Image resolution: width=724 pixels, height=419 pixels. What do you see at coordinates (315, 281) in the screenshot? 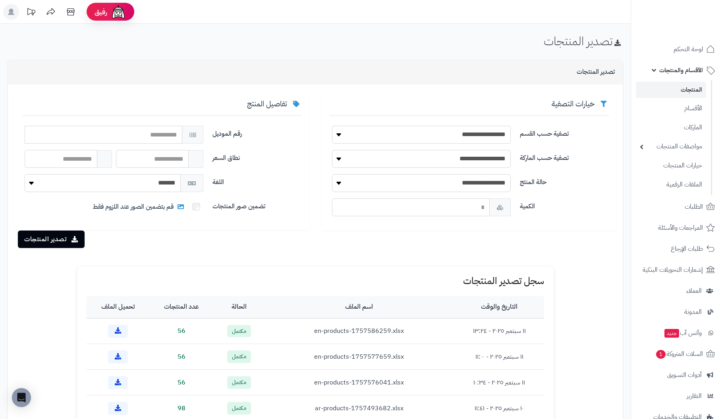
I see `h1: سجل تصدير المنتجات` at bounding box center [315, 281].